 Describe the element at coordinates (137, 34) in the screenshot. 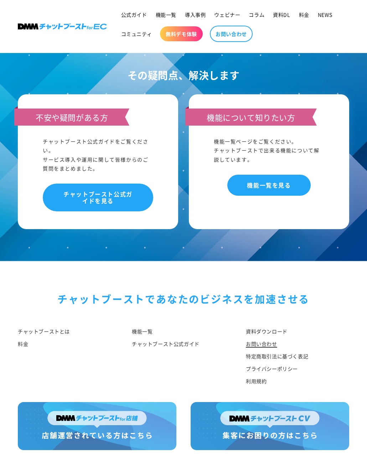

I see `span: コミュニティ` at that location.